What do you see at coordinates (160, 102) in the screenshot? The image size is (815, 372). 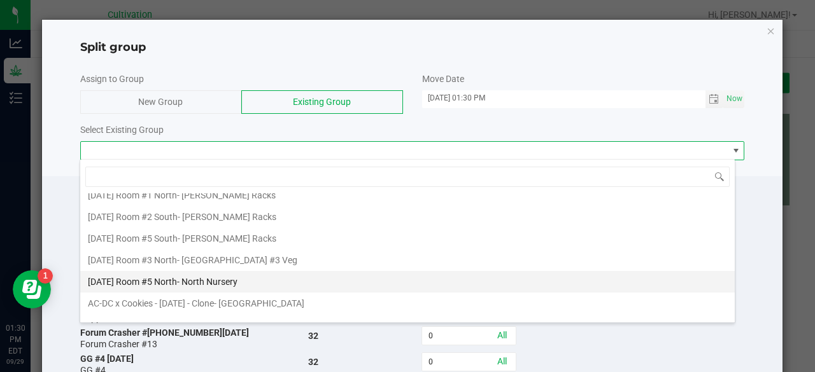 I see `span: New Group` at bounding box center [160, 102].